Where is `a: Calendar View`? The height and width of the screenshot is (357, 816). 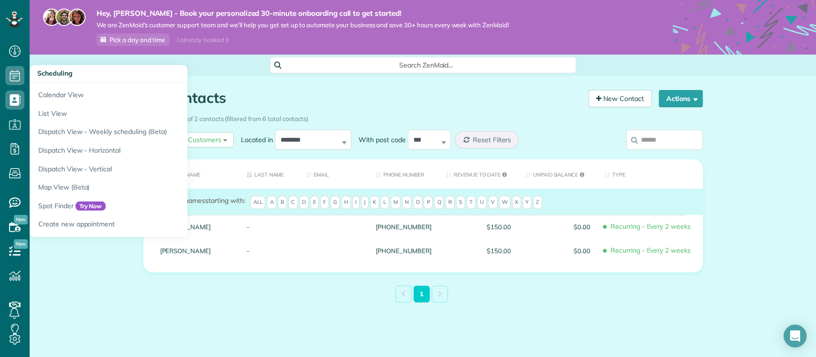
a: Calendar View is located at coordinates (149, 93).